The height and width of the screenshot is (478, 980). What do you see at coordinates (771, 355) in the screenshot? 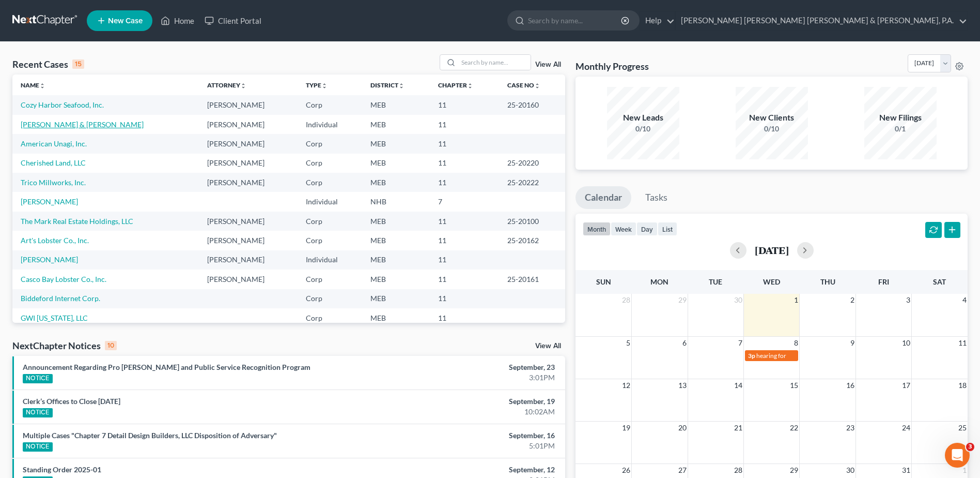
I see `span: hearing for` at bounding box center [771, 355].